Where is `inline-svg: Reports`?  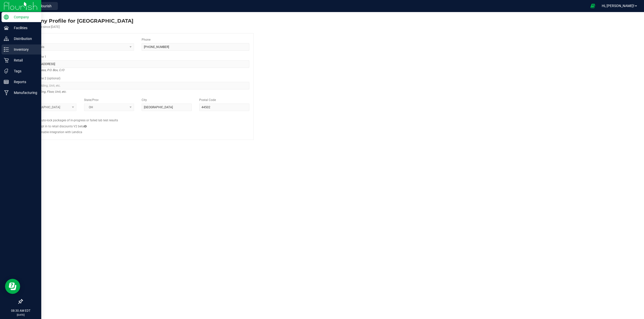
inline-svg: Reports is located at coordinates (6, 82).